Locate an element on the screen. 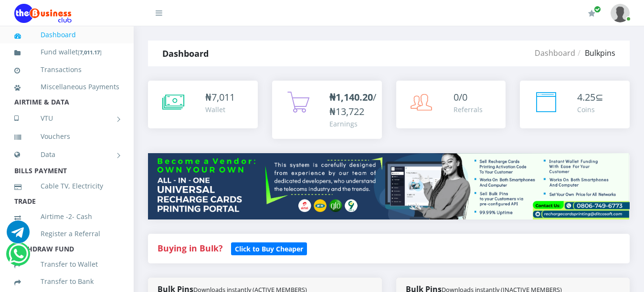 The width and height of the screenshot is (644, 292). img: multitenant_rcp.png is located at coordinates (388, 186).